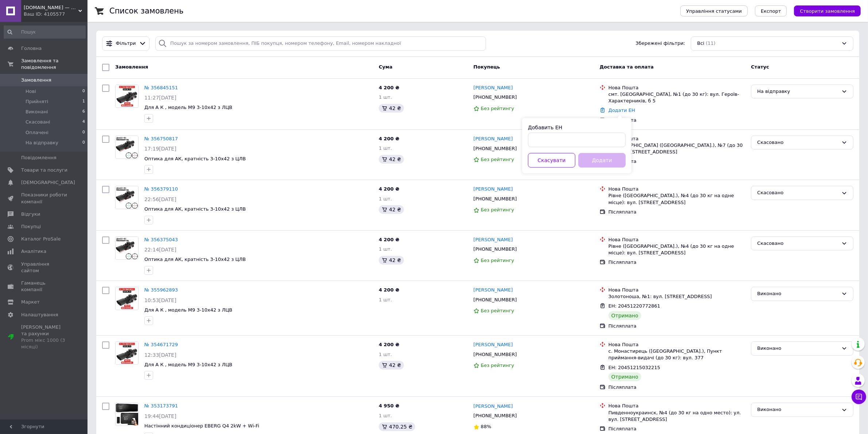  What do you see at coordinates (44, 287) in the screenshot?
I see `span: Гаманець компанії` at bounding box center [44, 287].